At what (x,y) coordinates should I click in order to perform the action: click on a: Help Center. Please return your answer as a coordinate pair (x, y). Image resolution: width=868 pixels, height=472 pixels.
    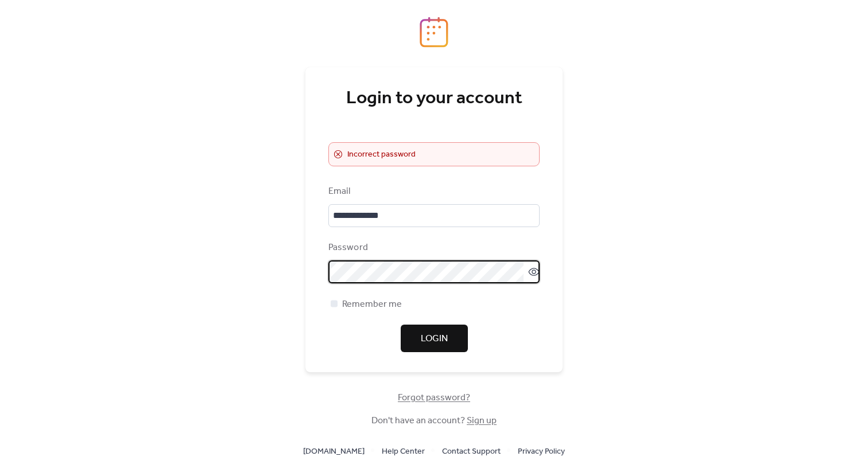
    Looking at the image, I should click on (403, 451).